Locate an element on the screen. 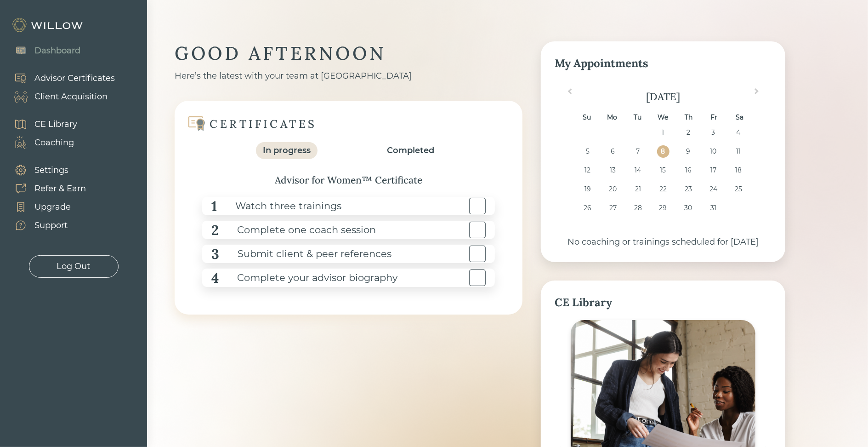 The height and width of the screenshot is (447, 868). div: Choose Monday, October 27th, 2025 is located at coordinates (612, 208).